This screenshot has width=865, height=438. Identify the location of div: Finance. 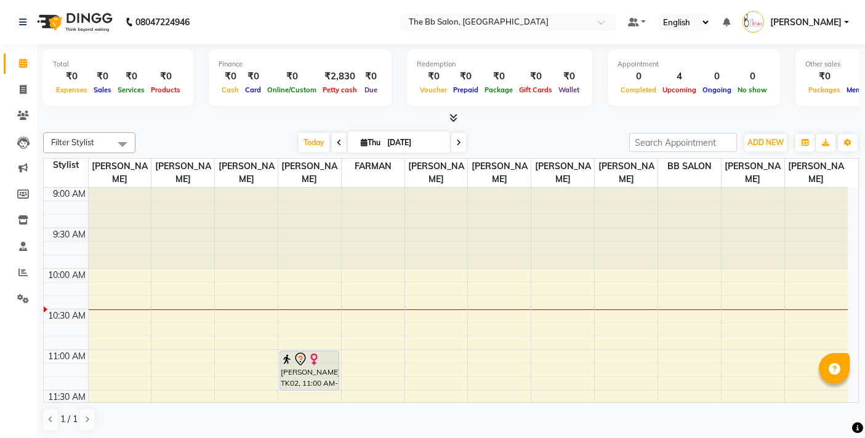
(300, 64).